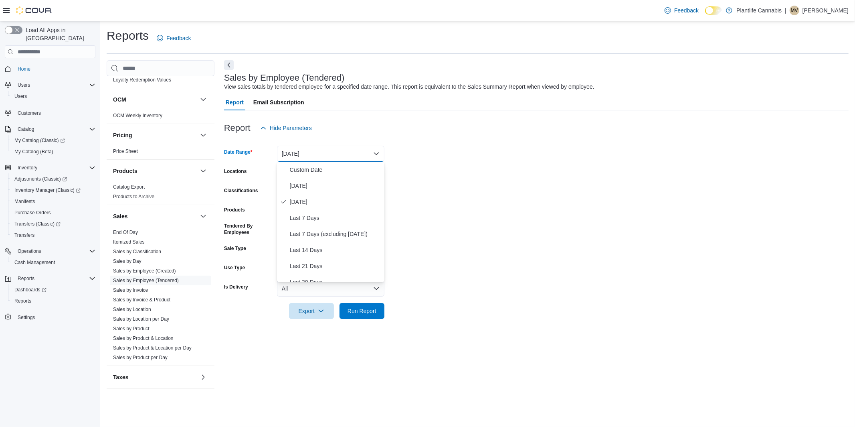 This screenshot has height=427, width=855. What do you see at coordinates (120, 216) in the screenshot?
I see `h3: Sales` at bounding box center [120, 216].